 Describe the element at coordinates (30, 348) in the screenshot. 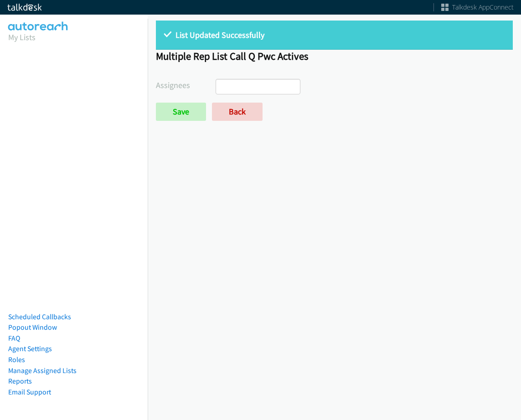

I see `a: Agent Settings` at that location.